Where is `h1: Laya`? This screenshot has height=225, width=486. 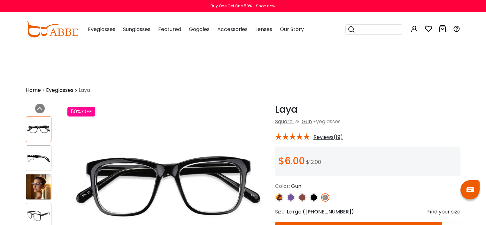 h1: Laya is located at coordinates (368, 109).